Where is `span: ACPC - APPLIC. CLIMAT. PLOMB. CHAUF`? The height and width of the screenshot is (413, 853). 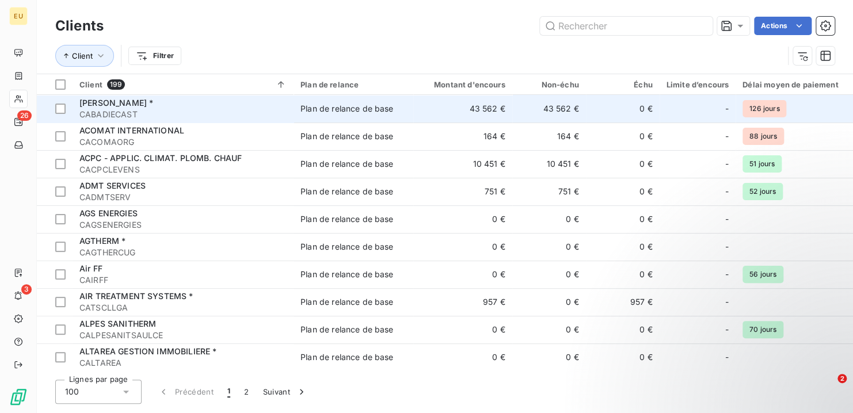 span: ACPC - APPLIC. CLIMAT. PLOMB. CHAUF is located at coordinates (161, 158).